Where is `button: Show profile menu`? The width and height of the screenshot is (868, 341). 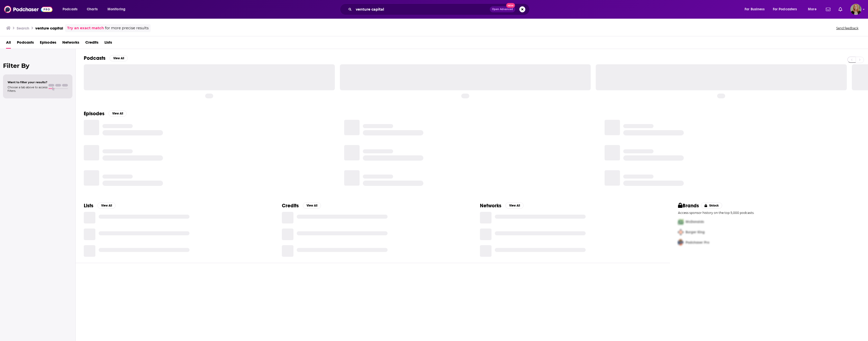
button: Show profile menu is located at coordinates (856, 9).